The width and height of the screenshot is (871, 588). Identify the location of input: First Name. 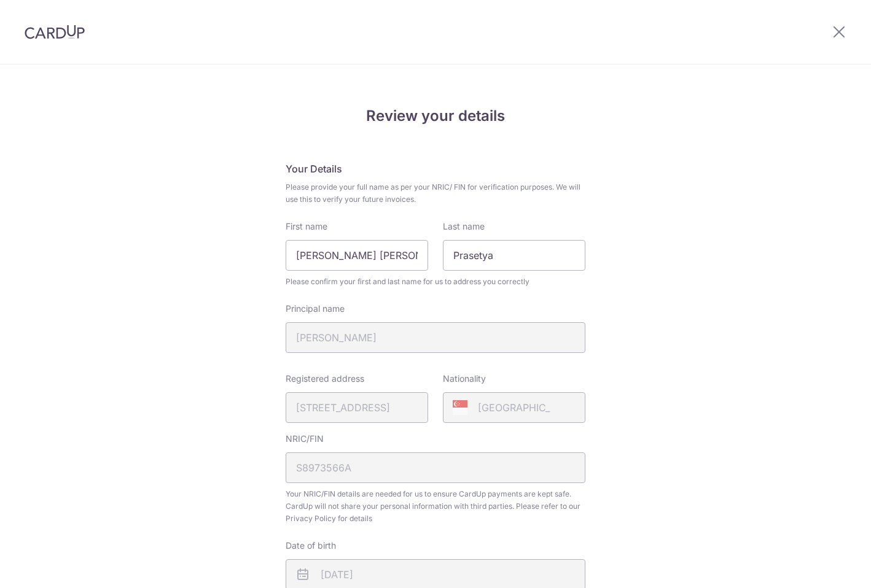
(357, 256).